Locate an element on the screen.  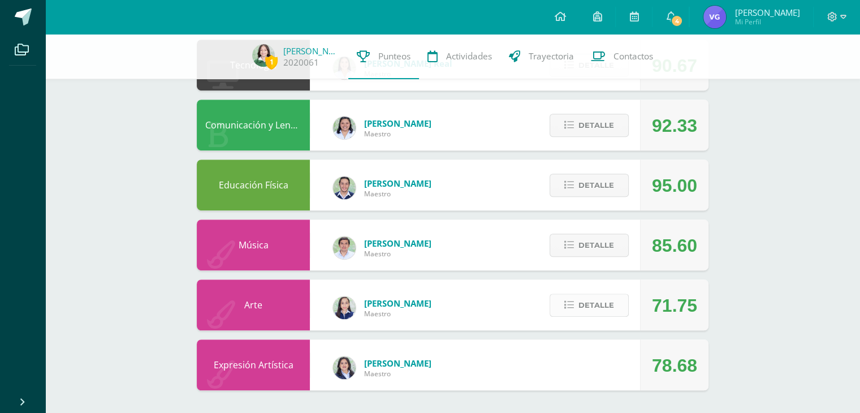
img: a084105b5058f52f9b5e8b449e8b602d.png is located at coordinates (344, 128).